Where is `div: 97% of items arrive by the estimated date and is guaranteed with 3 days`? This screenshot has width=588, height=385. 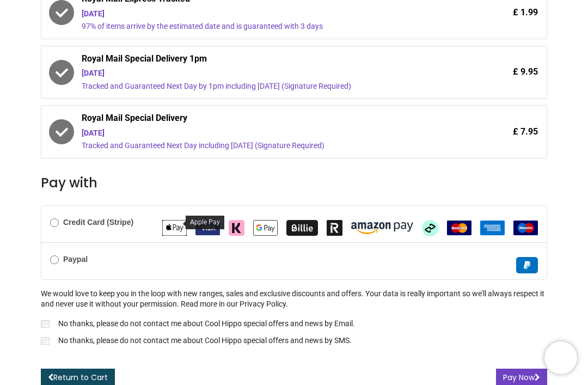
div: 97% of items arrive by the estimated date and is guaranteed with 3 days is located at coordinates (264, 26).